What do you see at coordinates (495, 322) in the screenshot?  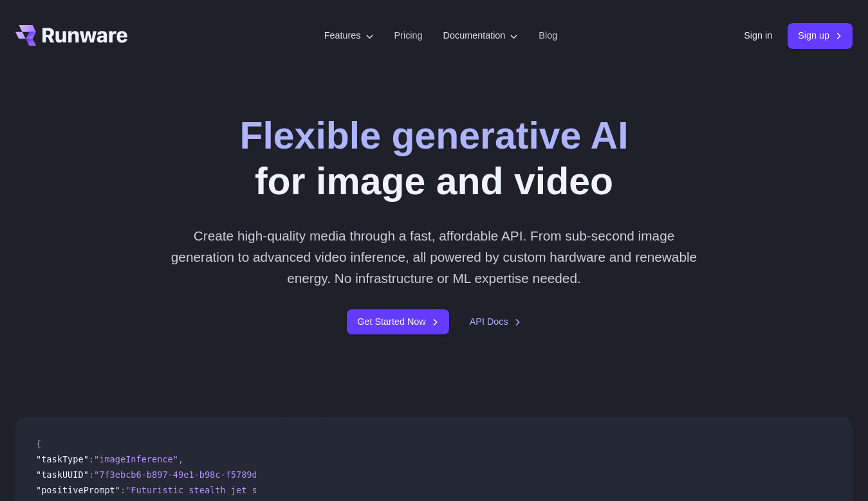 I see `a: API Docs` at bounding box center [495, 322].